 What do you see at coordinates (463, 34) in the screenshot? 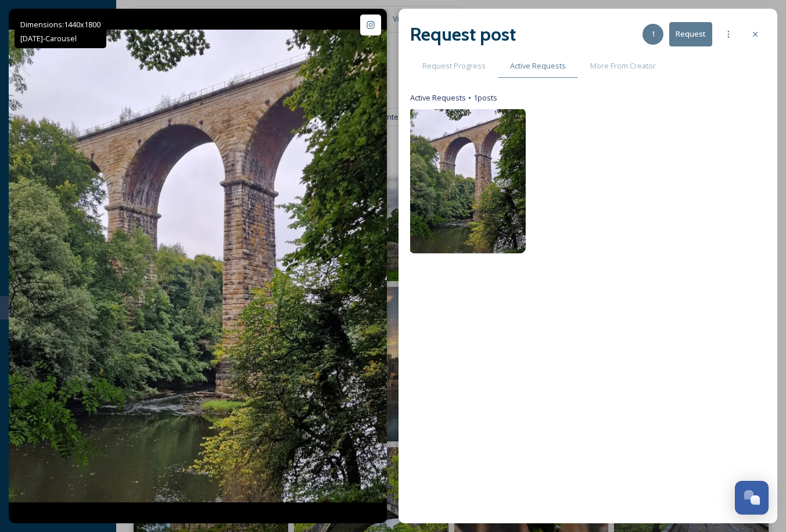
I see `h2: Request post` at bounding box center [463, 34].